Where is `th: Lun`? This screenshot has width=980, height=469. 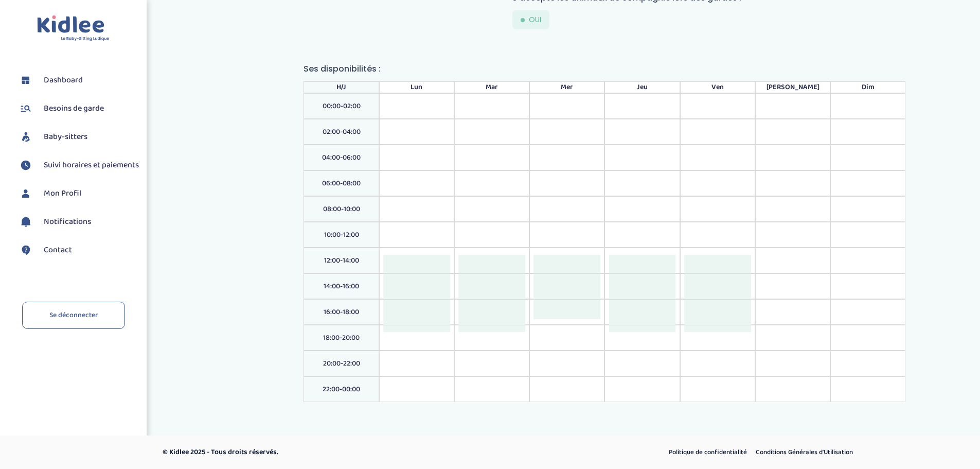 th: Lun is located at coordinates (417, 87).